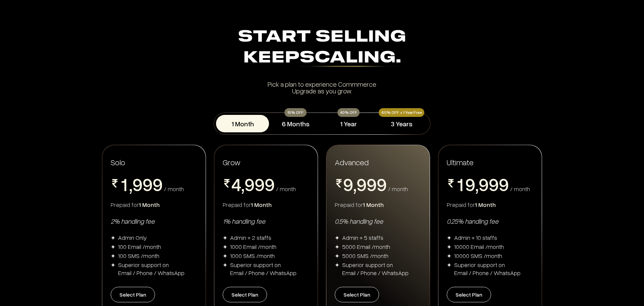  Describe the element at coordinates (296, 113) in the screenshot. I see `div: 15% OFF` at that location.